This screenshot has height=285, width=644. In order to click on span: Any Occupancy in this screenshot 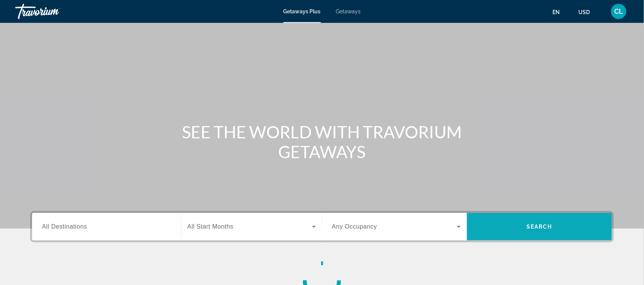, I will do `click(355, 226)`.